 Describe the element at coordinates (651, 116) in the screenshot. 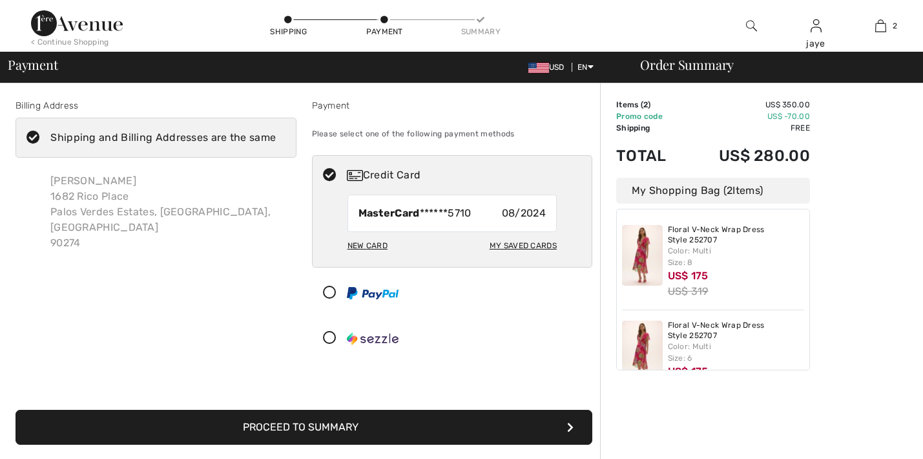

I see `td: Promo code` at that location.